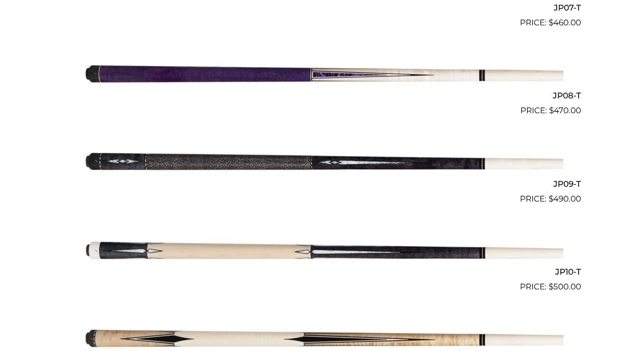  Describe the element at coordinates (322, 184) in the screenshot. I see `h2: JP09-T` at that location.